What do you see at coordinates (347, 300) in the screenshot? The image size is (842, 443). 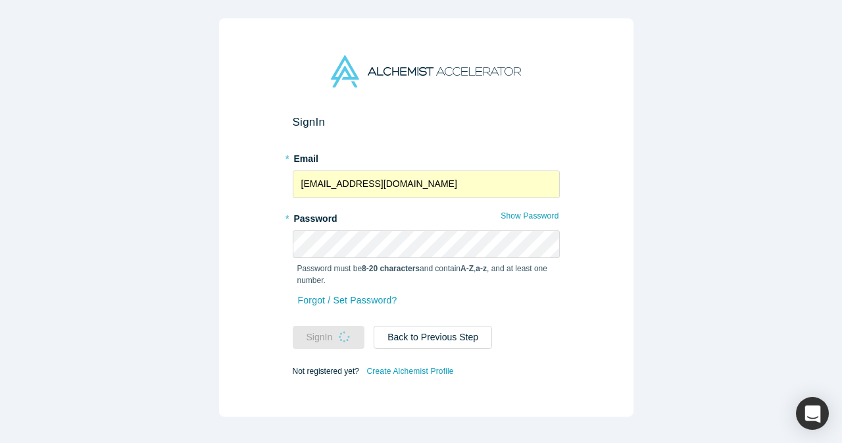 I see `a: Forgot / Set Password?` at bounding box center [347, 300].